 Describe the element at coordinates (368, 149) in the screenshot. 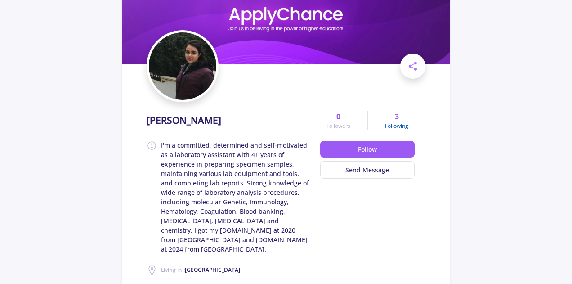

I see `button: Follow` at that location.